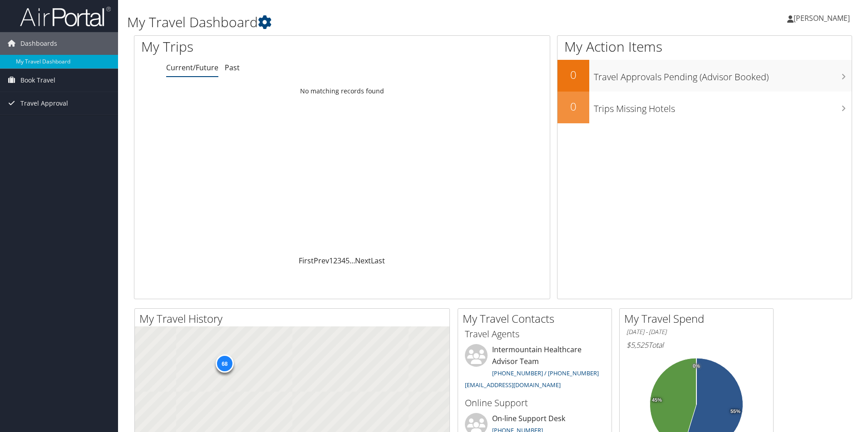 Image resolution: width=868 pixels, height=432 pixels. What do you see at coordinates (342, 91) in the screenshot?
I see `td: No matching records found` at bounding box center [342, 91].